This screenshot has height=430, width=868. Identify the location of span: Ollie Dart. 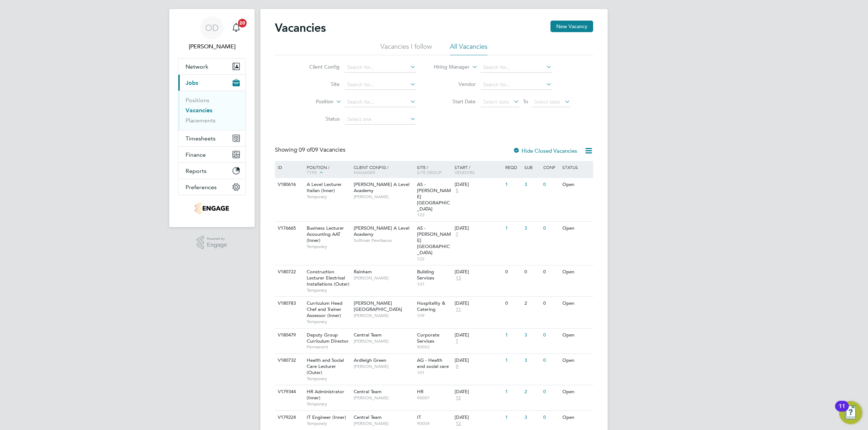
(212, 47).